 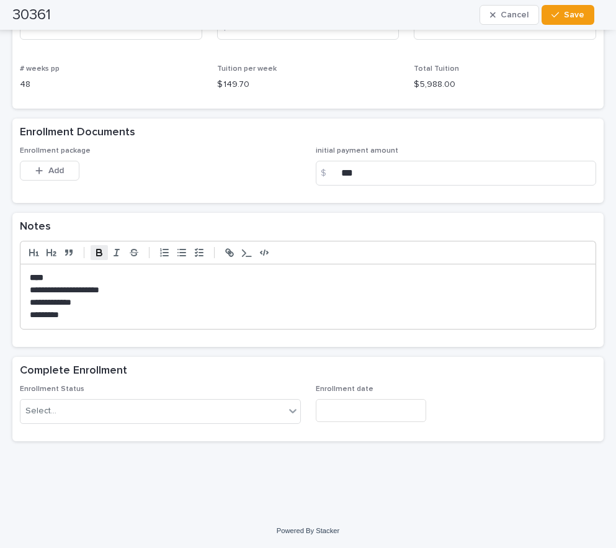 What do you see at coordinates (35, 227) in the screenshot?
I see `h2: Notes` at bounding box center [35, 227].